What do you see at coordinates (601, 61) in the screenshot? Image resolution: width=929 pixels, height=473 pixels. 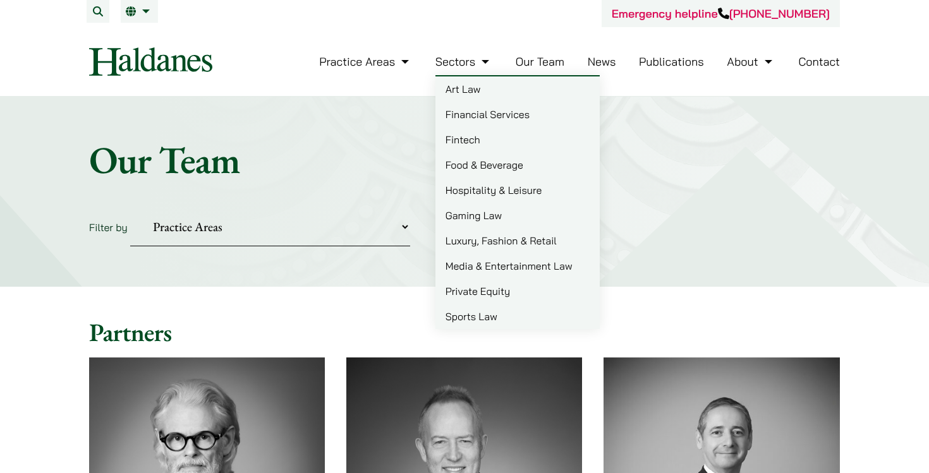 I see `a: News` at bounding box center [601, 61].